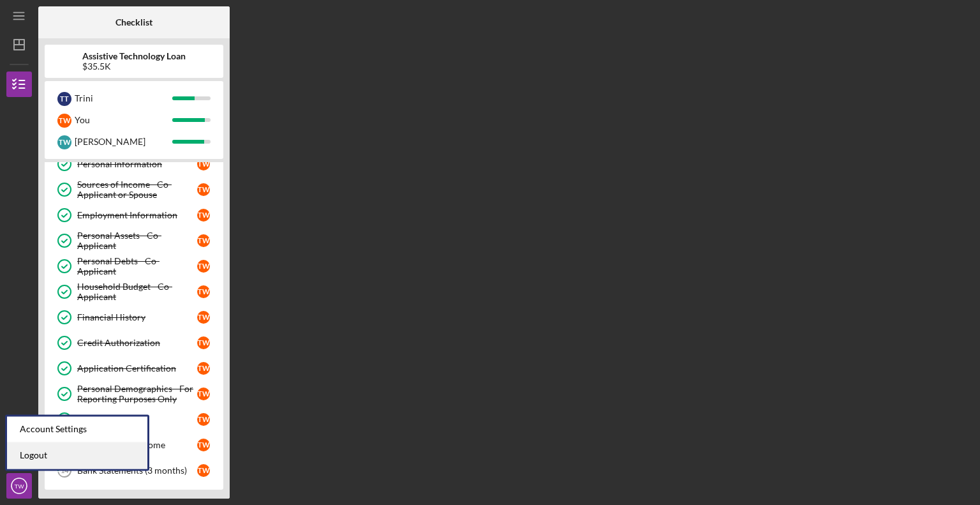 This screenshot has width=980, height=505. I want to click on div: Account Settings, so click(77, 429).